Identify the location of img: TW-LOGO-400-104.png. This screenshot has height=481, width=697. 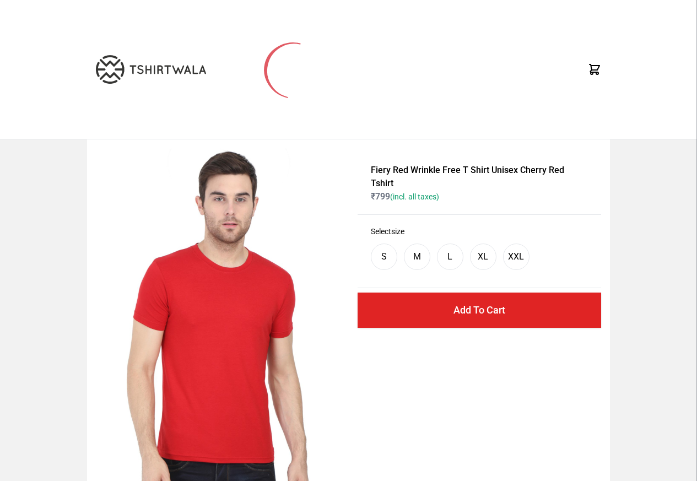
(151, 69).